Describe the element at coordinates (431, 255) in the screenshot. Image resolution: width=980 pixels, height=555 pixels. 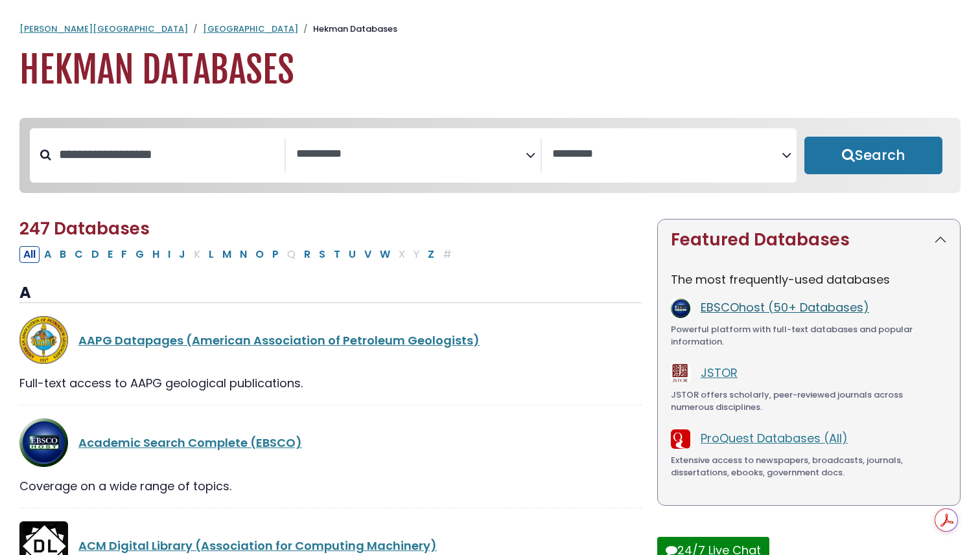
I see `button: Filter Results Z` at that location.